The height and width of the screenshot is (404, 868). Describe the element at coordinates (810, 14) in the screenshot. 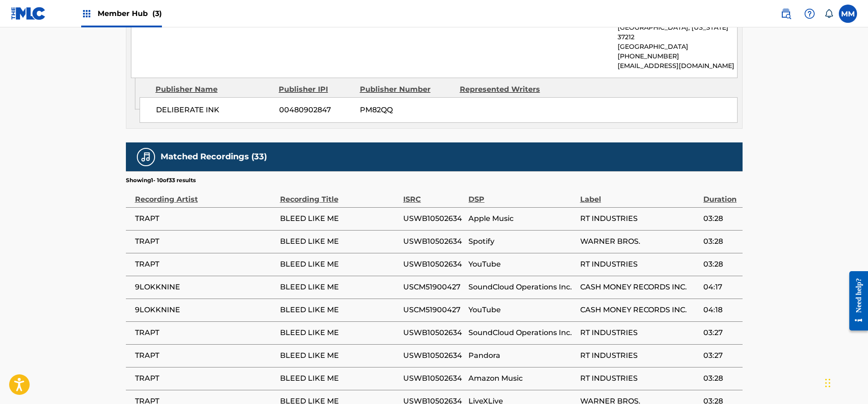

I see `div: Help` at that location.